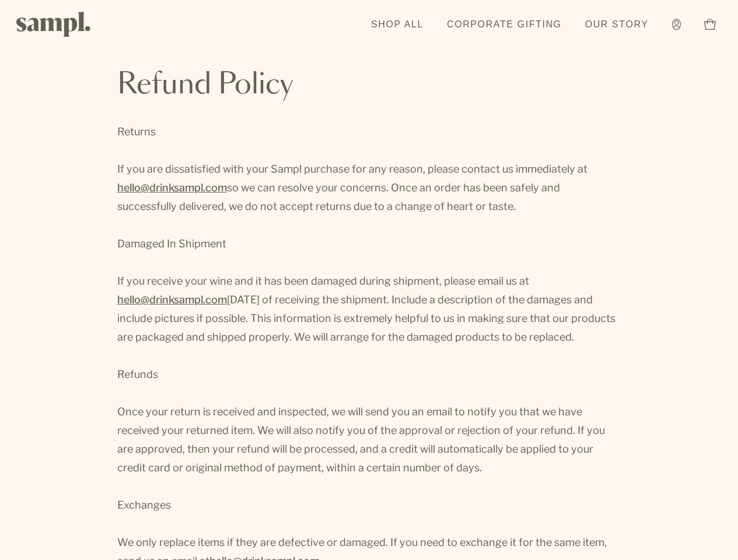  What do you see at coordinates (617, 25) in the screenshot?
I see `a: Our Story` at bounding box center [617, 25].